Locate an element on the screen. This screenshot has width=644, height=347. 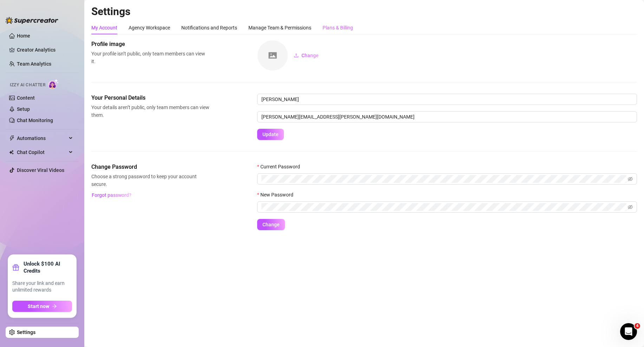
img: logo-BBDzfeDw.svg is located at coordinates (32, 21).